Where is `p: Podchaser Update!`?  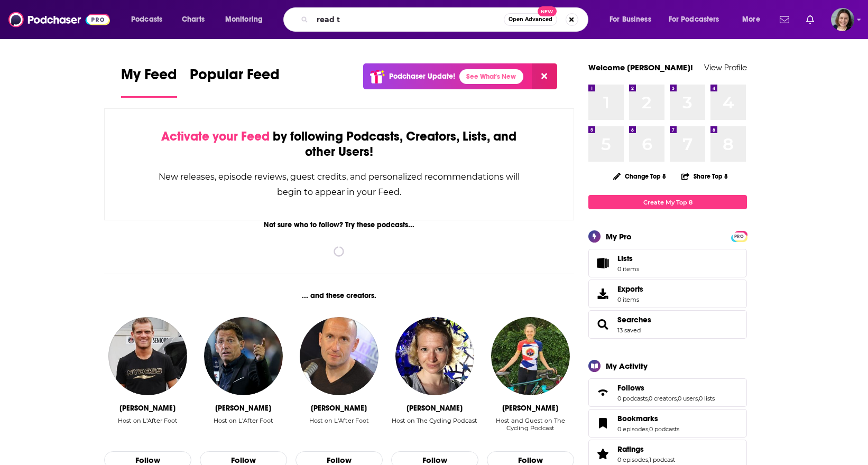
p: Podchaser Update! is located at coordinates (422, 76).